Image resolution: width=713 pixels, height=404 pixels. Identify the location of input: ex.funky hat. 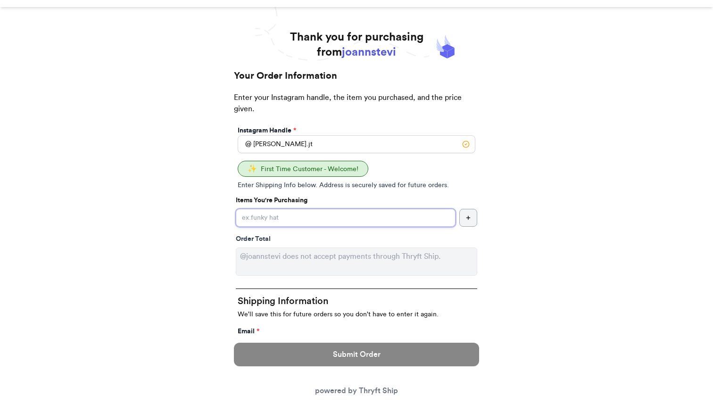
(345, 218).